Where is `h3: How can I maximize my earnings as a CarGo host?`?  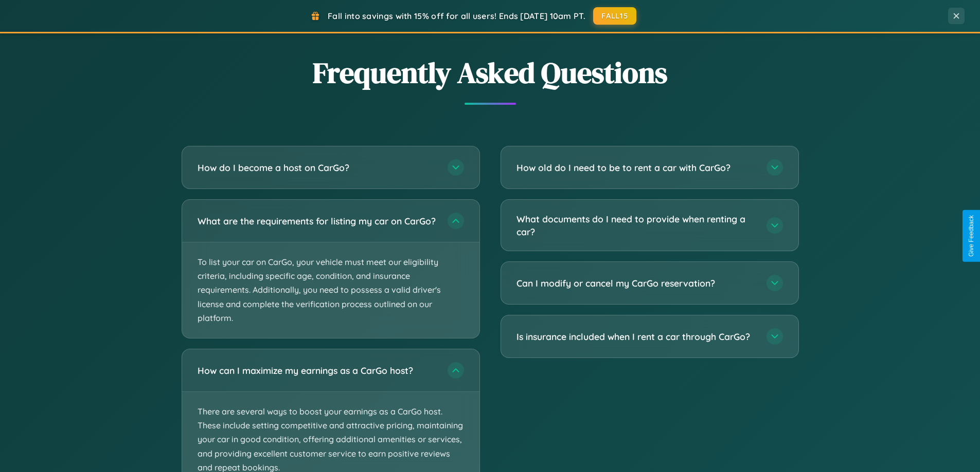 h3: How can I maximize my earnings as a CarGo host? is located at coordinates (317, 370).